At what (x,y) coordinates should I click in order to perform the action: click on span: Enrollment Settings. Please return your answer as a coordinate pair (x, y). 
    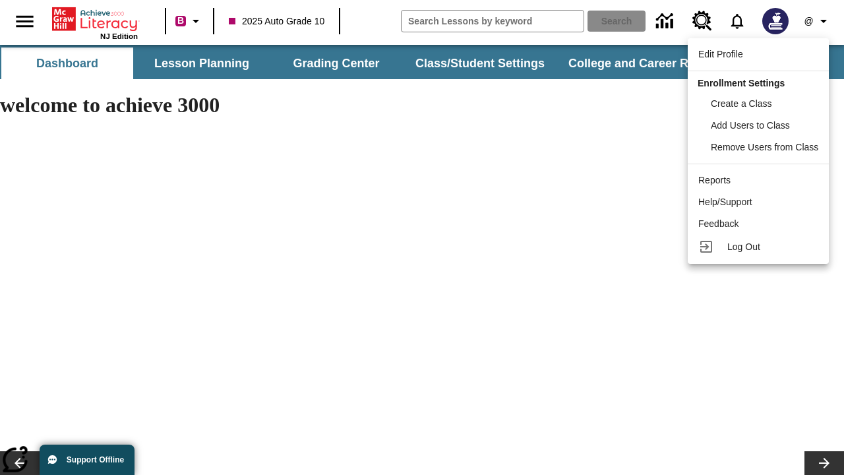
    Looking at the image, I should click on (741, 83).